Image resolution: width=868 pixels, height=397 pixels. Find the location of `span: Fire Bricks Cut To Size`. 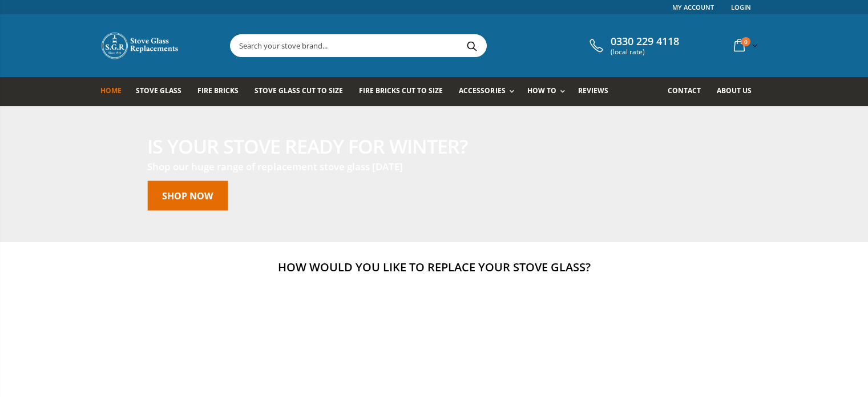

span: Fire Bricks Cut To Size is located at coordinates (400, 90).